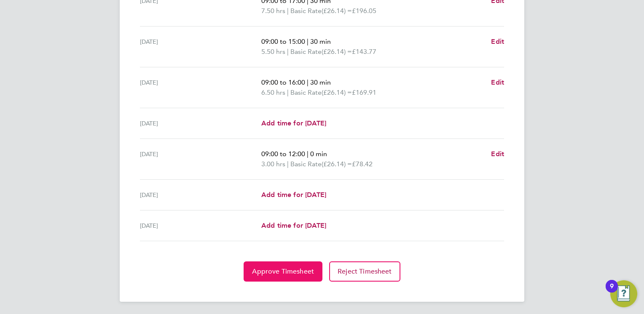 The image size is (644, 314). Describe the element at coordinates (283, 154) in the screenshot. I see `span: 09:00 to 12:00` at that location.